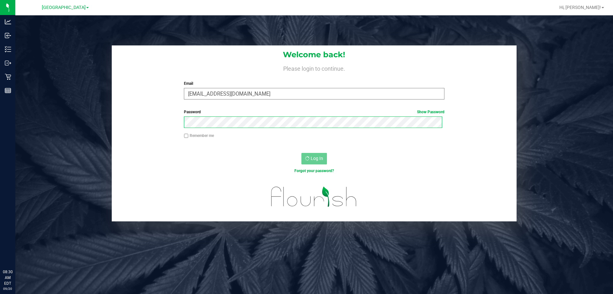 This screenshot has width=613, height=294. I want to click on inline-svg: Reports, so click(8, 90).